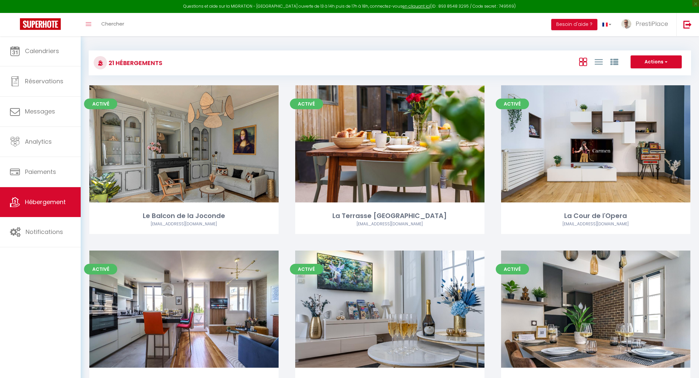  What do you see at coordinates (687, 24) in the screenshot?
I see `img: logout` at bounding box center [687, 24].